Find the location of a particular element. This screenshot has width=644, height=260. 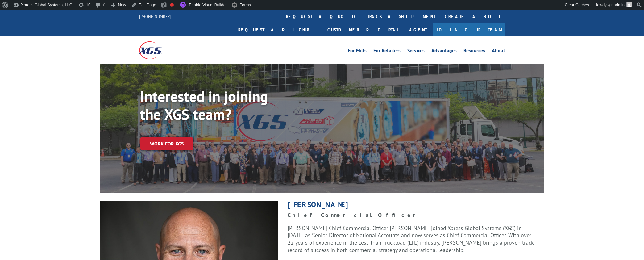

a: Work for XGS is located at coordinates (167, 144).